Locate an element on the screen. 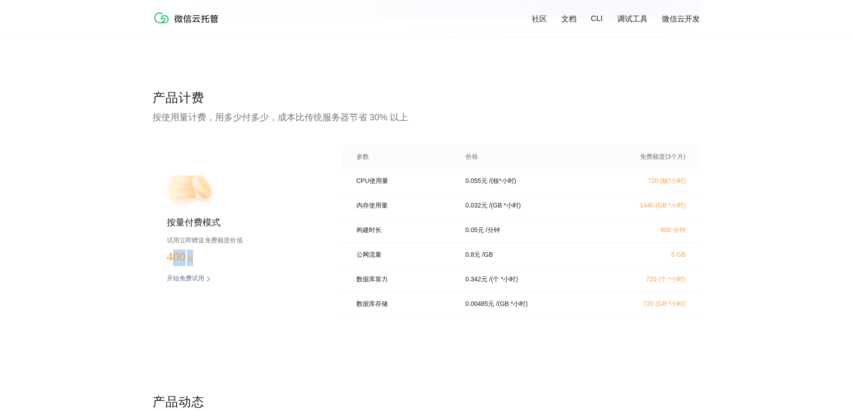 The height and width of the screenshot is (411, 852). p: 按使用量计费，用多少付多少，成本比传统服务器节省 30% 以上 is located at coordinates (426, 117).